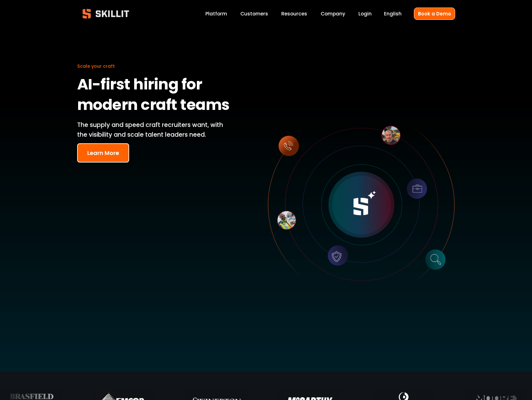 The image size is (532, 400). I want to click on span: Scale your craft, so click(96, 66).